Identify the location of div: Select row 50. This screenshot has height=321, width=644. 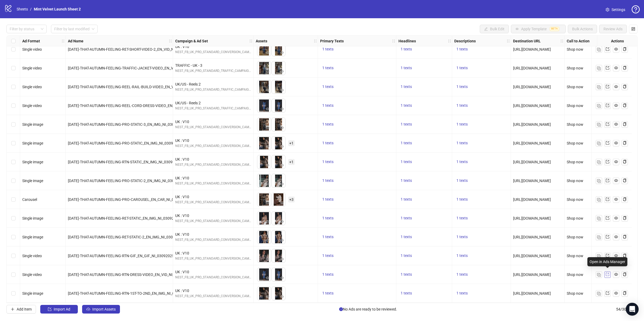
(13, 218).